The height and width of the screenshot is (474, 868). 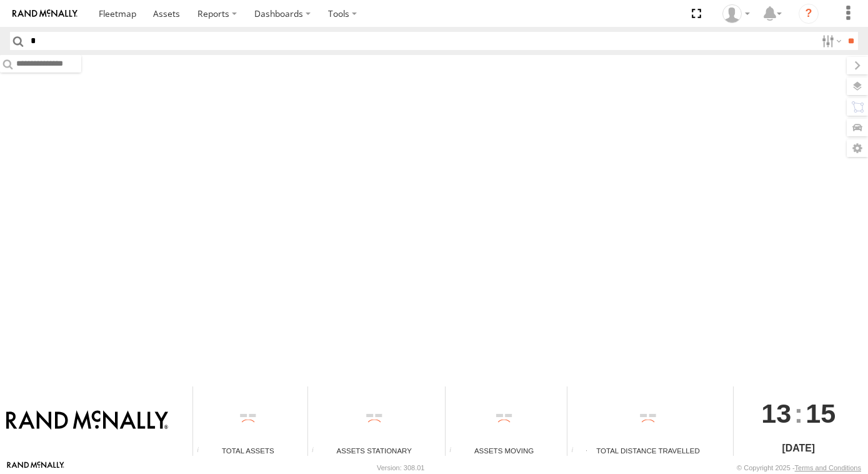 I want to click on label: Map Settings, so click(x=857, y=148).